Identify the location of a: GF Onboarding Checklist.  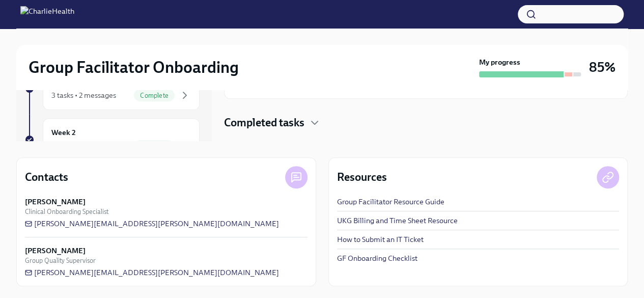
(377, 259).